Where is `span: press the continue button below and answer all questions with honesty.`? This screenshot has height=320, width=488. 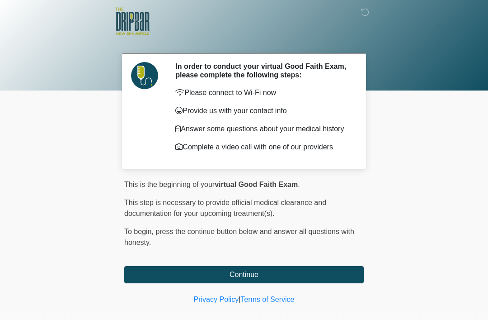
span: press the continue button below and answer all questions with honesty. is located at coordinates (239, 236).